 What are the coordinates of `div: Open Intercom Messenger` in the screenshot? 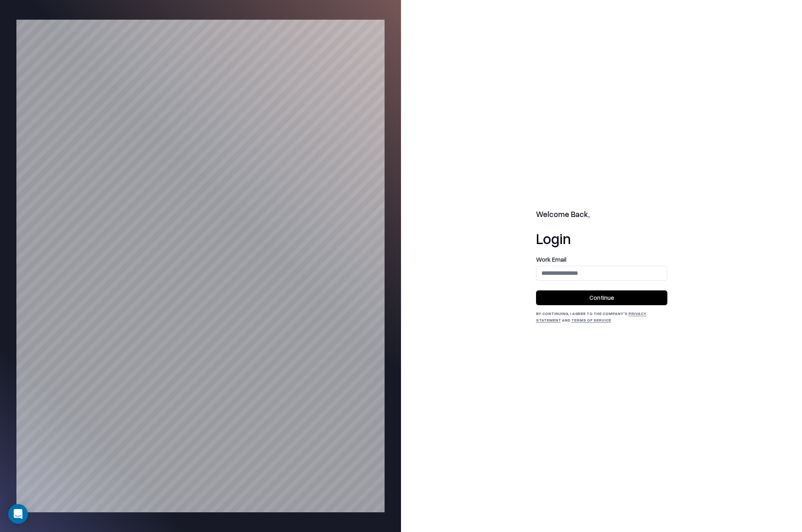 It's located at (18, 514).